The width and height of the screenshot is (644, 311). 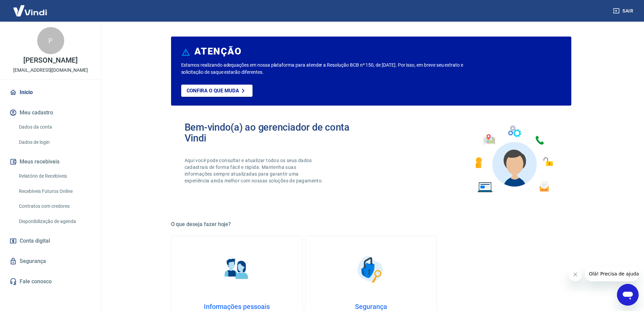 I want to click on button: Sair, so click(x=624, y=11).